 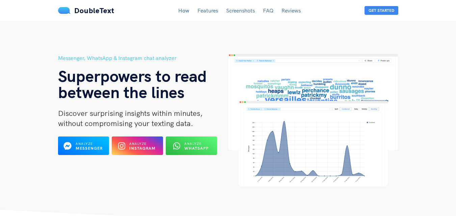 What do you see at coordinates (84, 149) in the screenshot?
I see `a: Analyze Messenger` at bounding box center [84, 149].